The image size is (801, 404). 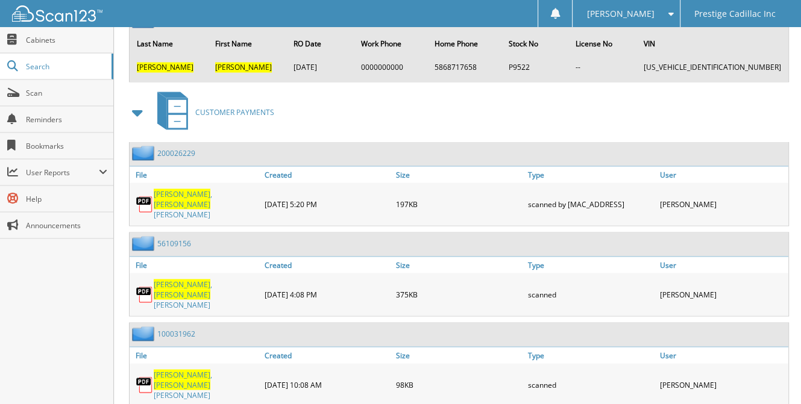 I want to click on th: VIN, so click(x=712, y=43).